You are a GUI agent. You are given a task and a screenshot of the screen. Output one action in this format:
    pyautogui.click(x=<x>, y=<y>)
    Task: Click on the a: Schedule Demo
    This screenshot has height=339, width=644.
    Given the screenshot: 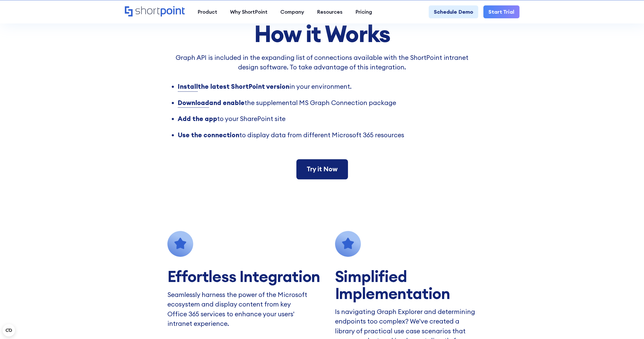 What is the action you would take?
    pyautogui.click(x=453, y=12)
    